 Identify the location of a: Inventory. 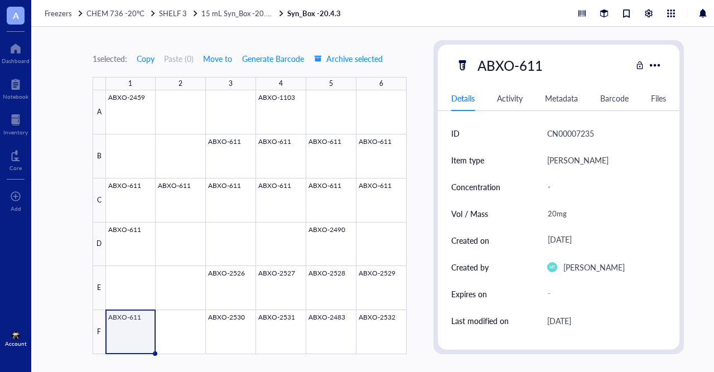
(16, 123).